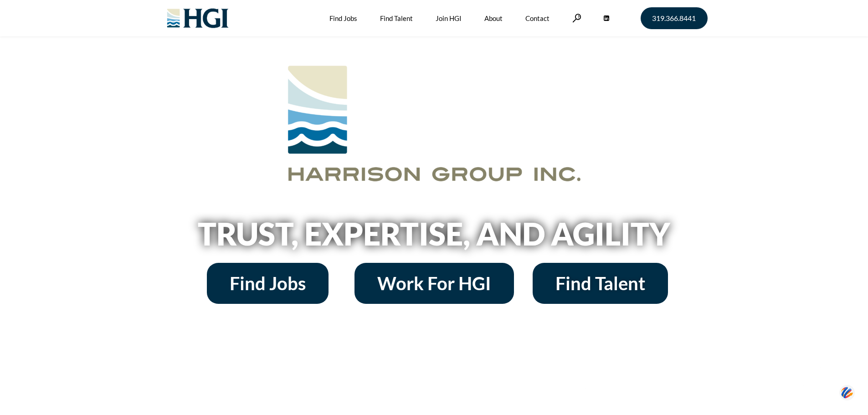  Describe the element at coordinates (268, 284) in the screenshot. I see `span: Find Jobs` at that location.